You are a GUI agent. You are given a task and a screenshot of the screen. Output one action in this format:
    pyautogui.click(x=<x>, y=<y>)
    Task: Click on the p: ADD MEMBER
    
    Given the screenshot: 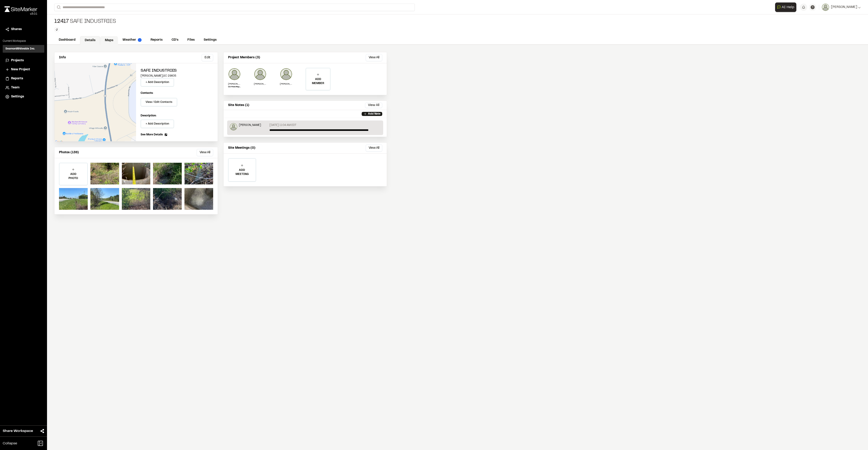 What is the action you would take?
    pyautogui.click(x=318, y=82)
    